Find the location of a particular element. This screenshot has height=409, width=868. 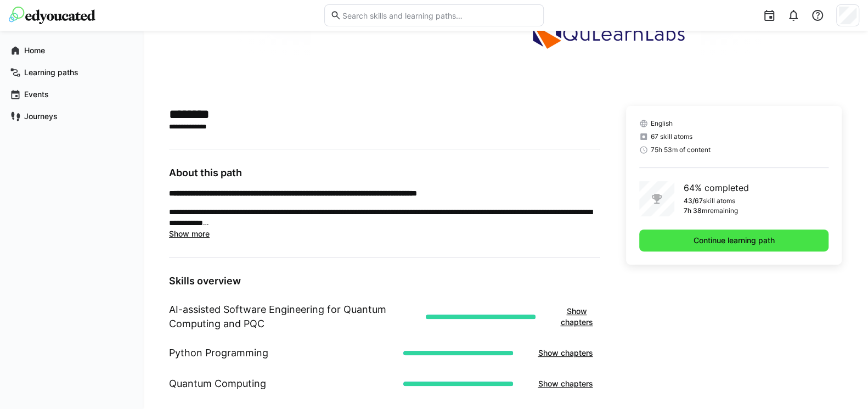

span: 67 skill atoms is located at coordinates (671, 137).